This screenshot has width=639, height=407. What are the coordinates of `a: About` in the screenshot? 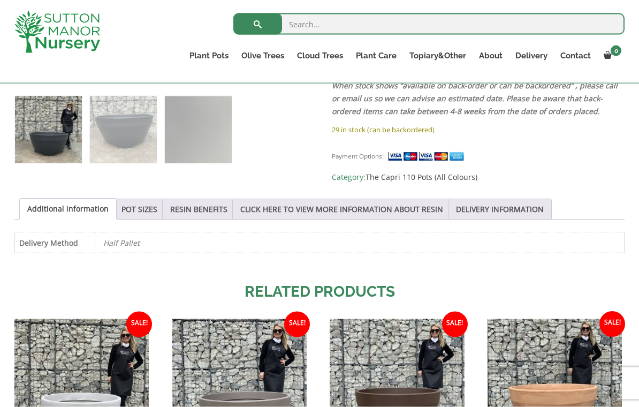 It's located at (491, 56).